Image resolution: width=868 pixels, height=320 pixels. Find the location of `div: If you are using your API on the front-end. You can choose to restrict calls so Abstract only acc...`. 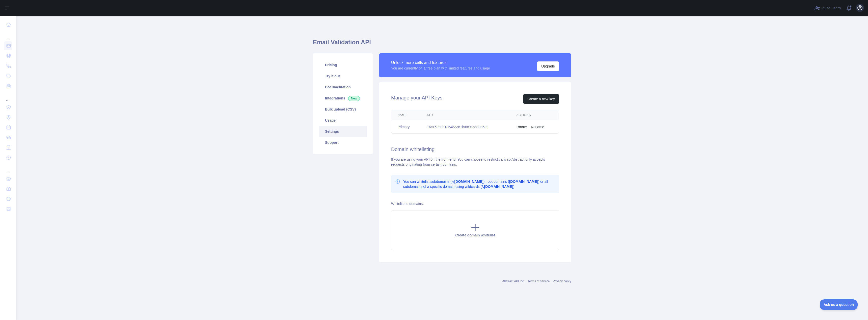

div: If you are using your API on the front-end. You can choose to restrict calls so Abstract only acc... is located at coordinates (475, 162).